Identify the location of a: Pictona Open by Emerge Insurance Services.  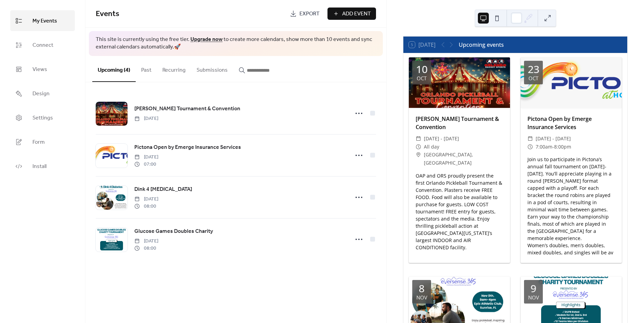
(188, 148).